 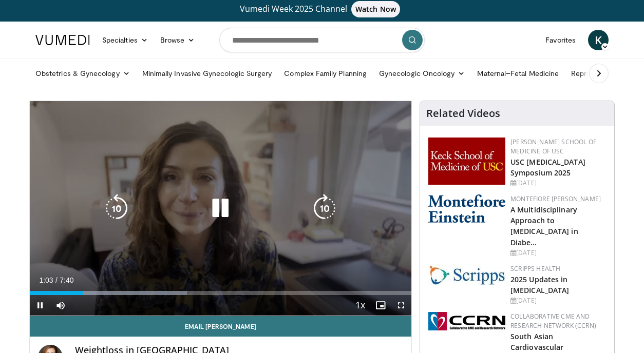 I want to click on a: Browse, so click(x=178, y=40).